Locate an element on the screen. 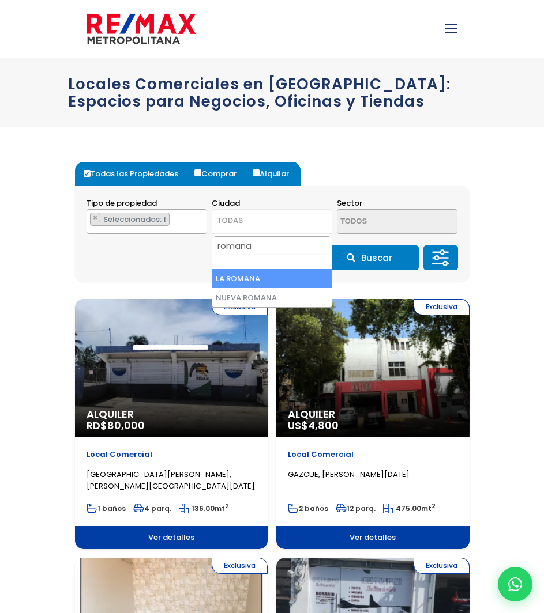 This screenshot has width=544, height=613. a: mobile menu is located at coordinates (451, 29).